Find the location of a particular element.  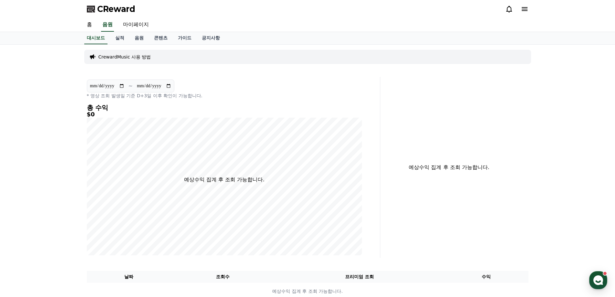

a: CrewardMusic 사용 방법 is located at coordinates (125, 57).